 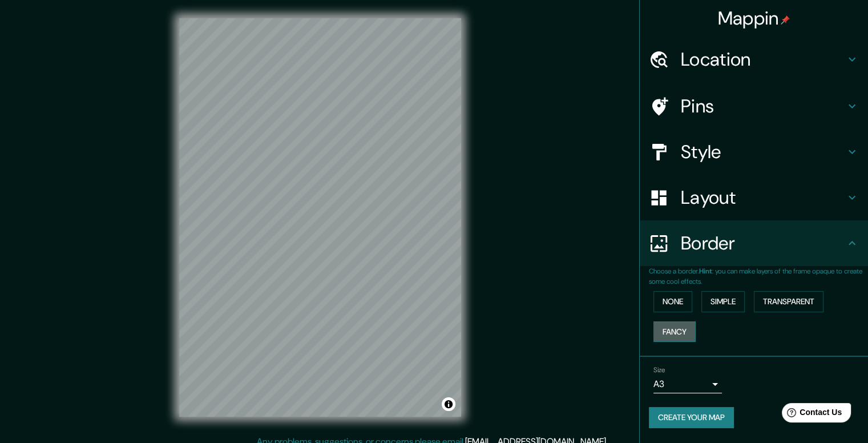 I want to click on button: Fancy, so click(x=674, y=332).